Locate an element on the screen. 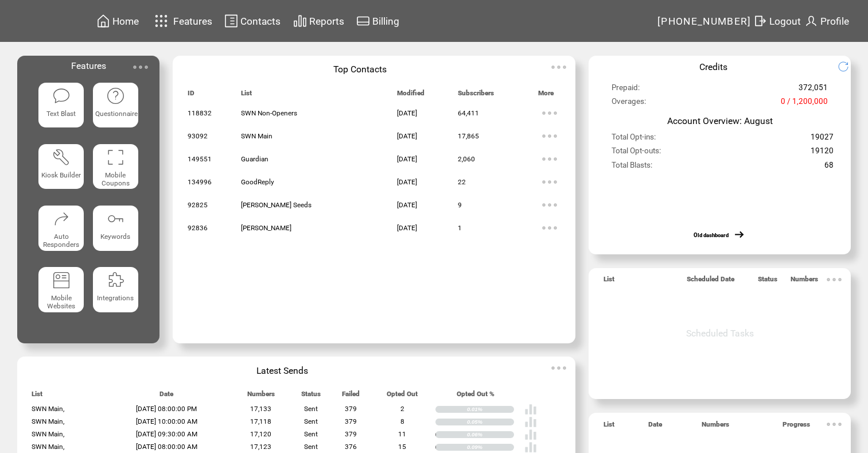  span: Mobile Coupons is located at coordinates (116, 179).